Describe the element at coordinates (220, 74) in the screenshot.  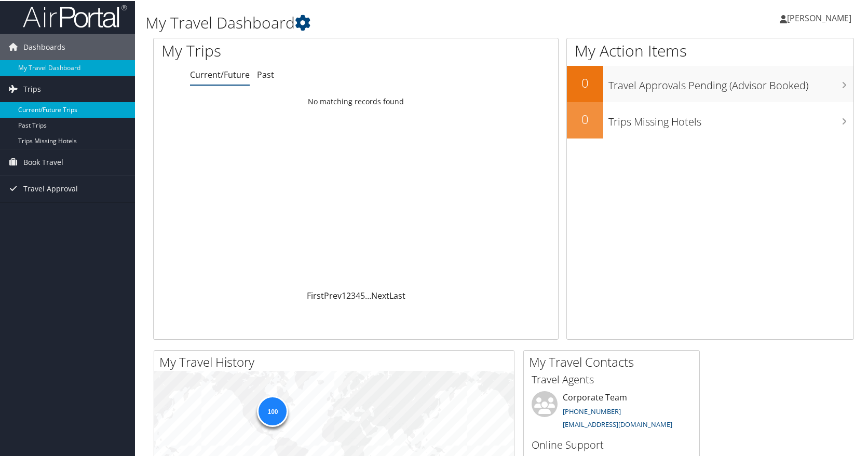
I see `a: Current/Future` at that location.